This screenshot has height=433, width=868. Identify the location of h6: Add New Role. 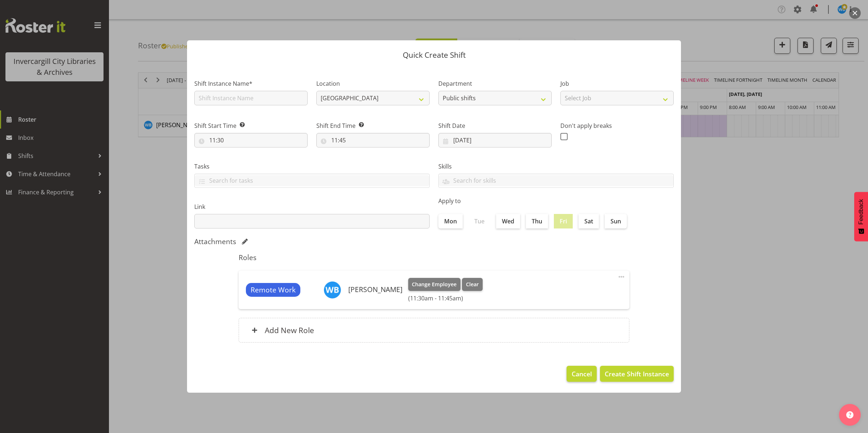
(289, 330).